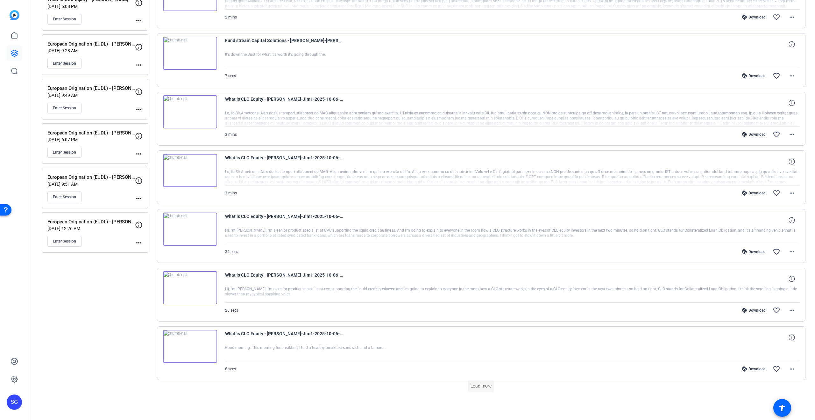 Image resolution: width=815 pixels, height=420 pixels. What do you see at coordinates (14, 402) in the screenshot?
I see `div: SG` at bounding box center [14, 402].